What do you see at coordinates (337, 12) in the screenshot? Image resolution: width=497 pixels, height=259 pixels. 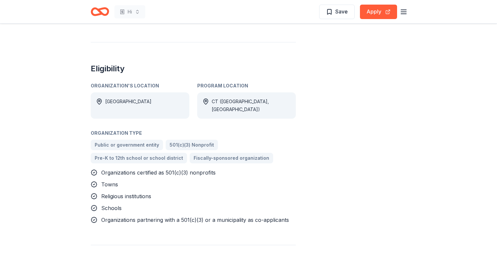 I see `button: Save` at bounding box center [337, 12].